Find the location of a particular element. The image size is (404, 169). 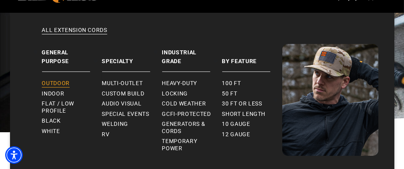

span: Audio Visual is located at coordinates (122, 104).